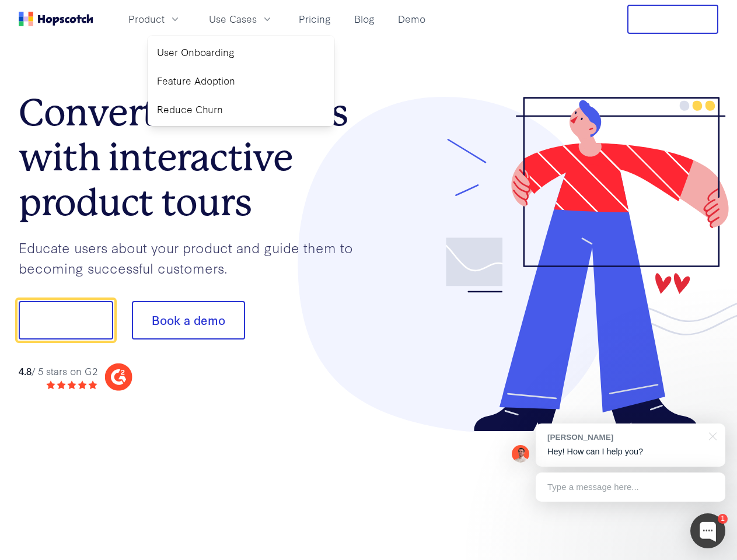  I want to click on button: Show me!, so click(66, 320).